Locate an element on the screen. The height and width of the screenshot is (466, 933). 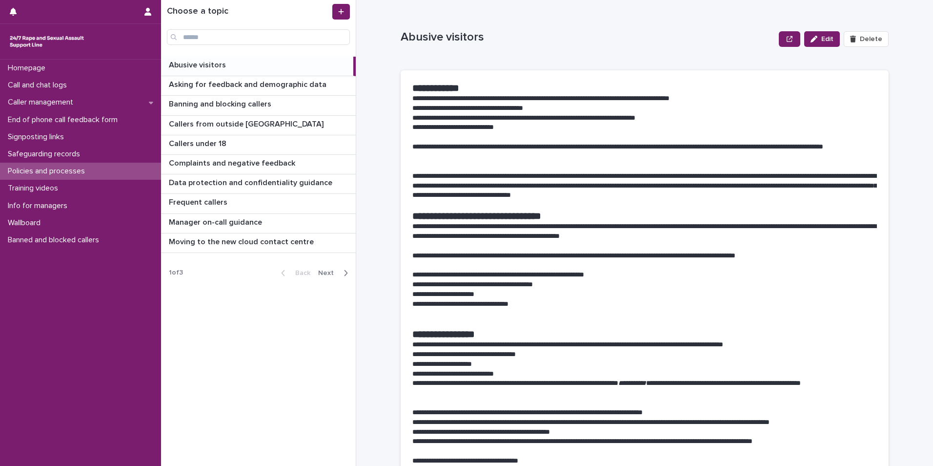
p: Manager on-call guidance is located at coordinates (216, 221).